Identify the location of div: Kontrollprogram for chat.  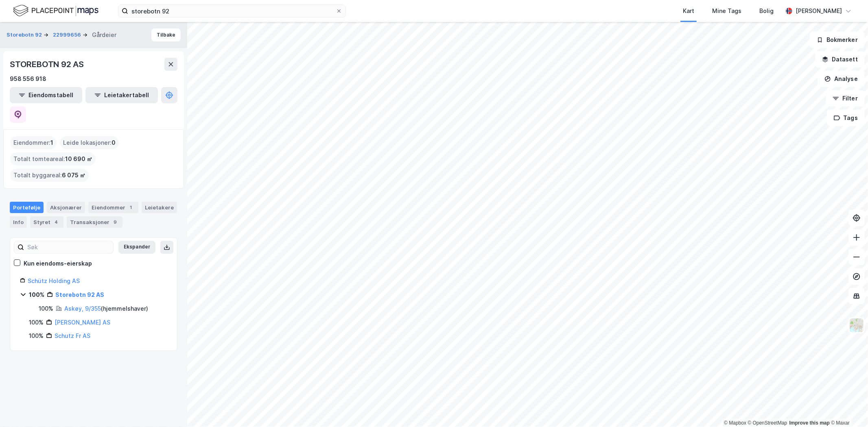
(847, 407).